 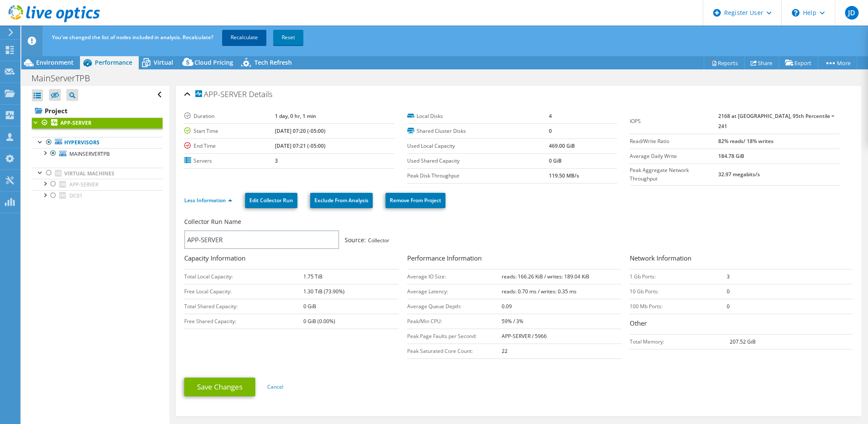 I want to click on td: Total Local Capacity:, so click(x=244, y=276).